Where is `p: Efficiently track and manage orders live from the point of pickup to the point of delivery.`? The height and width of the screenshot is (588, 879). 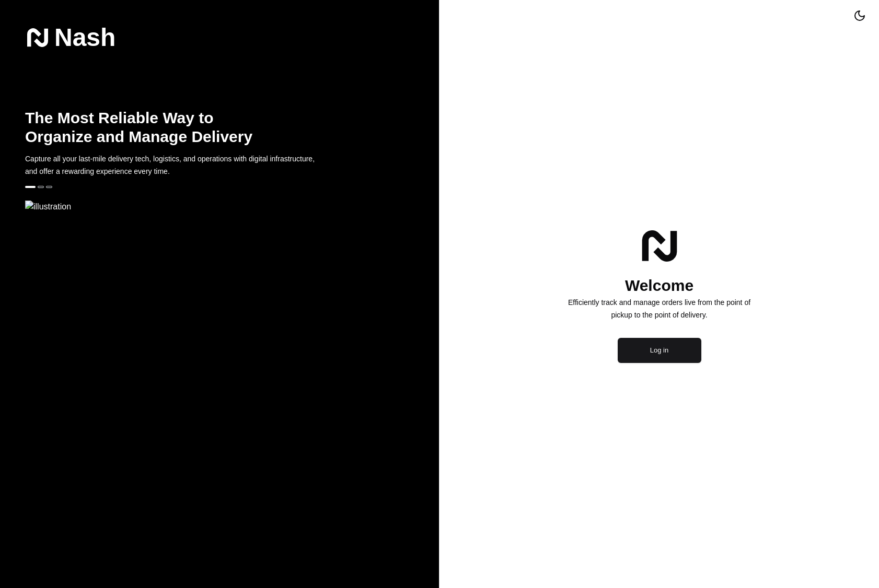 p: Efficiently track and manage orders live from the point of pickup to the point of delivery. is located at coordinates (659, 309).